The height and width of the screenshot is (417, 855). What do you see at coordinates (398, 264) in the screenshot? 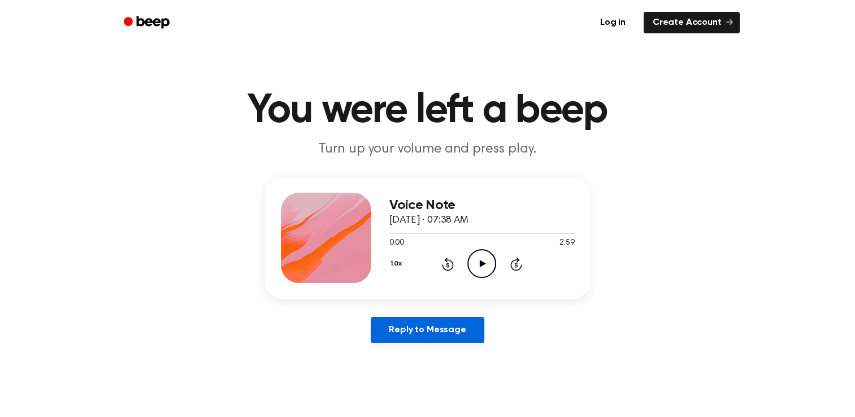
I see `button: 1.0x` at bounding box center [398, 264].